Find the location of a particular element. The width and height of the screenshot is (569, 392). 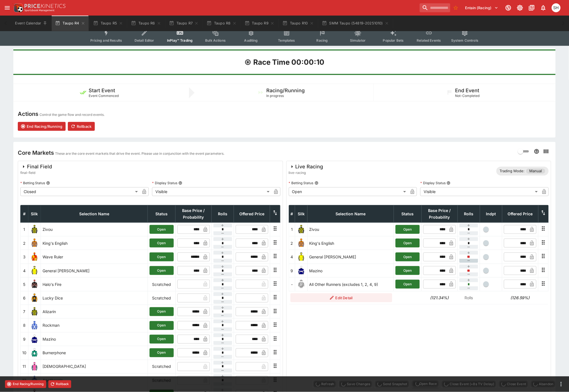

img: runner 6 is located at coordinates (34, 298).